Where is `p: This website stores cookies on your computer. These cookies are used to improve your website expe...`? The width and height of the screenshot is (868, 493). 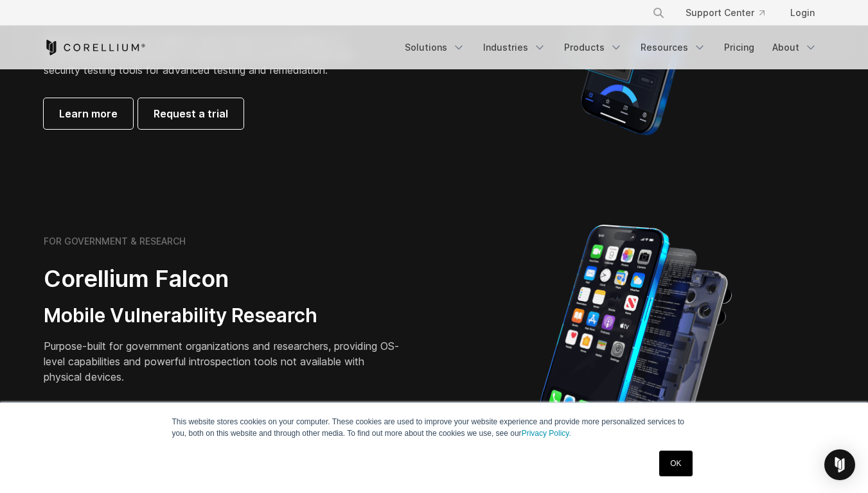
p: This website stores cookies on your computer. These cookies are used to improve your website expe... is located at coordinates (434, 427).